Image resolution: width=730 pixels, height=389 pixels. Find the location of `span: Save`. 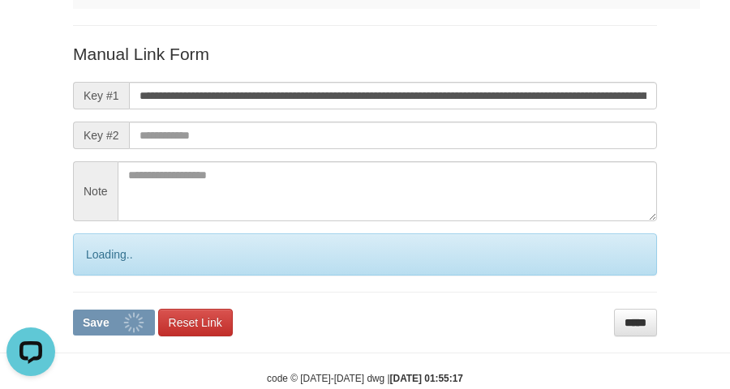

span: Save is located at coordinates (96, 323).